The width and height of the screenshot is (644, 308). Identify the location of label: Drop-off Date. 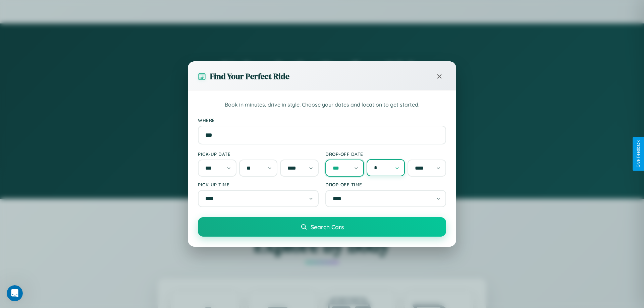
(386, 154).